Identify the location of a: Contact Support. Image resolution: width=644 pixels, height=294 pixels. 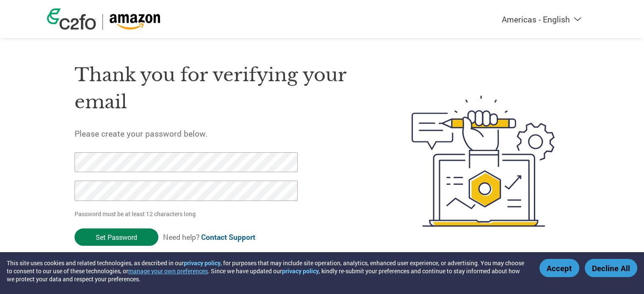
(228, 237).